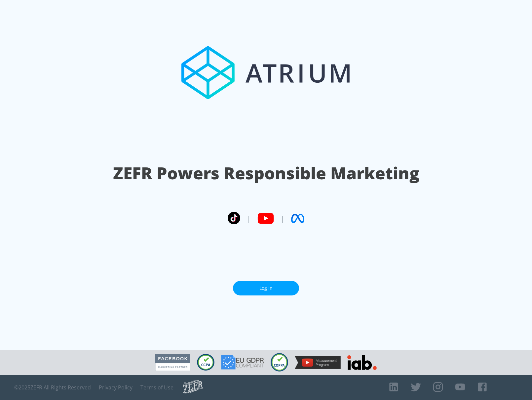  What do you see at coordinates (266, 173) in the screenshot?
I see `h1: ZEFR Powers Responsible Marketing` at bounding box center [266, 173].